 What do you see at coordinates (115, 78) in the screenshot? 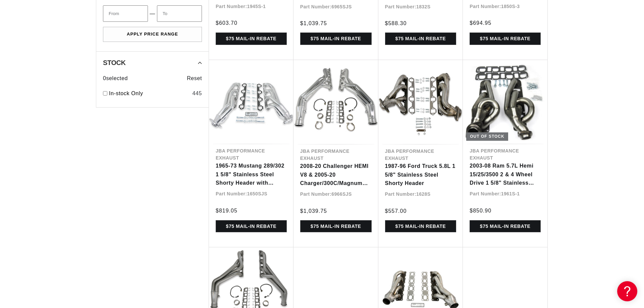
I see `span: 0 selected` at bounding box center [115, 78].